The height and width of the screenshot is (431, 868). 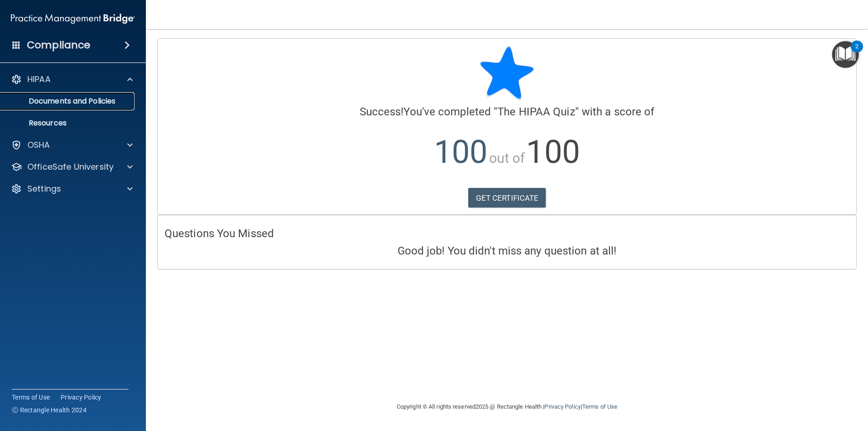 What do you see at coordinates (73, 18) in the screenshot?
I see `img: PMB logo` at bounding box center [73, 18].